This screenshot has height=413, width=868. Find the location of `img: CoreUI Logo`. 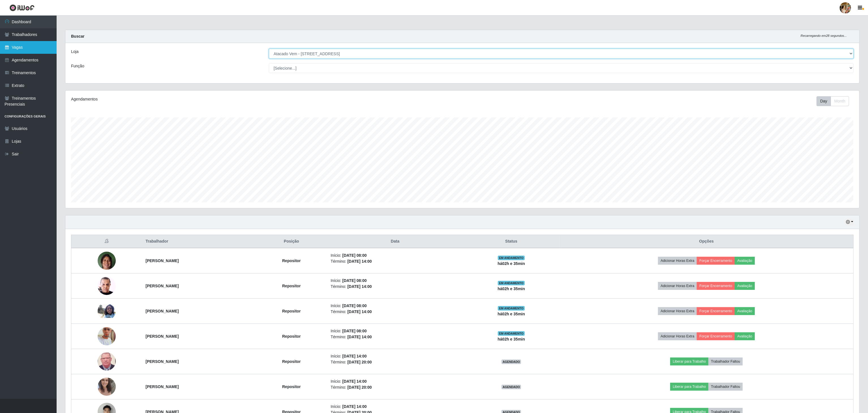

img: CoreUI Logo is located at coordinates (22, 7).